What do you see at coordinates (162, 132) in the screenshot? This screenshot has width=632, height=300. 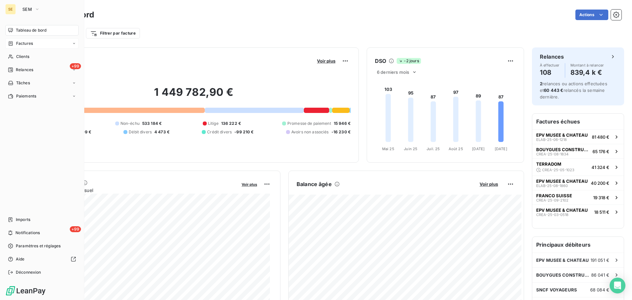 I see `span: 4 473 €` at bounding box center [162, 132].